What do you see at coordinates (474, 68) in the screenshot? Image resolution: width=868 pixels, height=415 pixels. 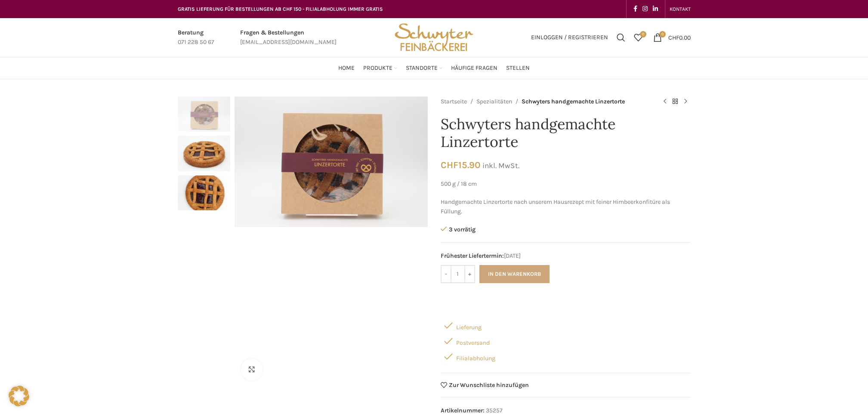 I see `a: Häufige Fragen` at bounding box center [474, 68].